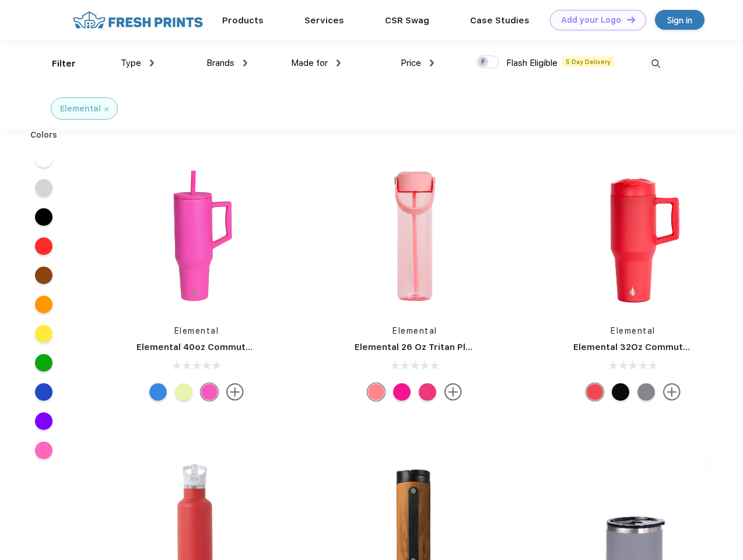 This screenshot has width=743, height=560. What do you see at coordinates (531, 63) in the screenshot?
I see `span: Flash Eligible` at bounding box center [531, 63].